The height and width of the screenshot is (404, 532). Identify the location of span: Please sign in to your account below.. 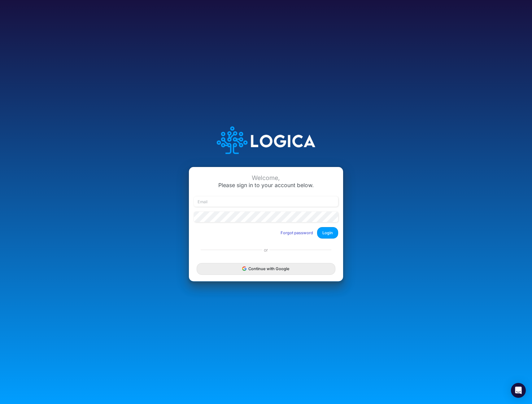
(266, 185).